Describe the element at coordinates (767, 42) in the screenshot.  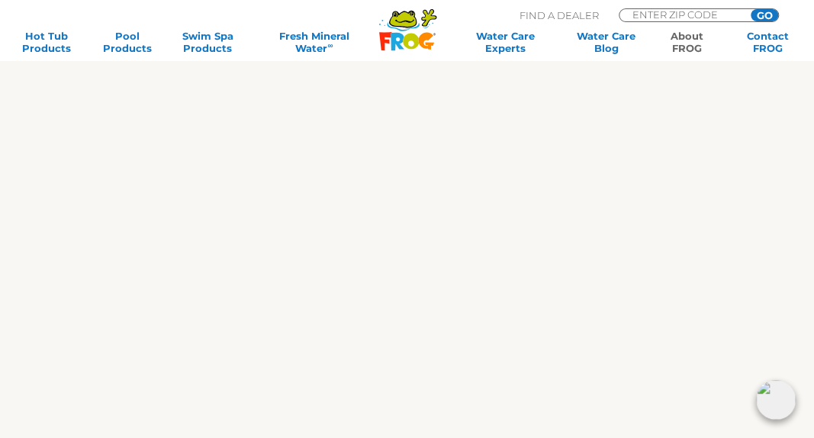
I see `a: ContactFROG` at that location.